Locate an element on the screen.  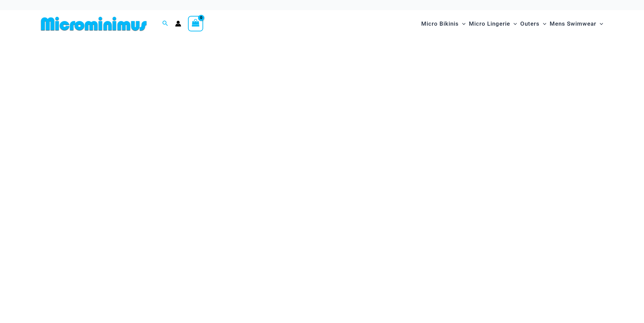
nav: Site Navigation is located at coordinates (512, 24).